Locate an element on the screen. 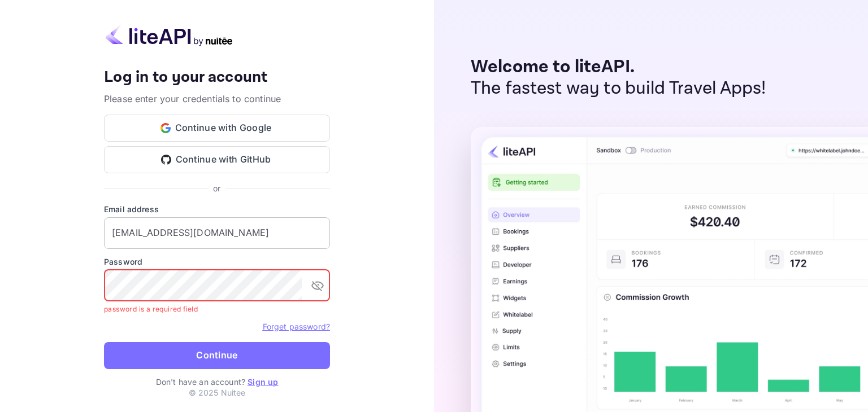  a: Sign up is located at coordinates (262, 382).